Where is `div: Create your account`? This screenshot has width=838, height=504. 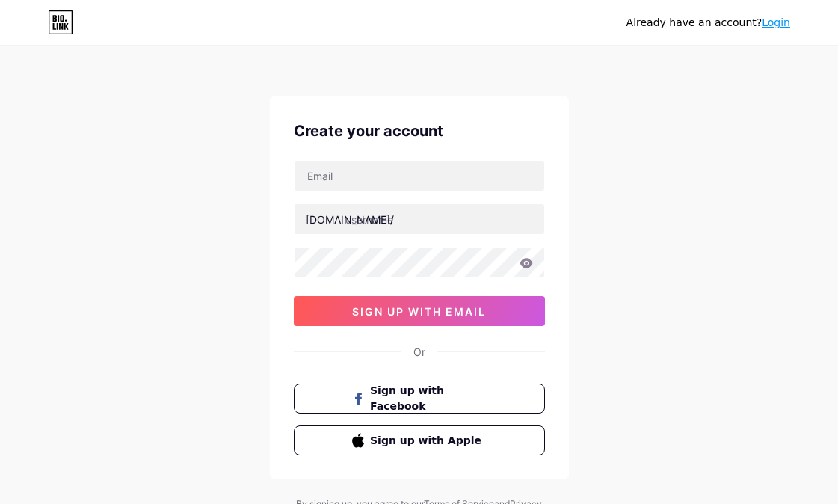
div: Create your account is located at coordinates (419, 131).